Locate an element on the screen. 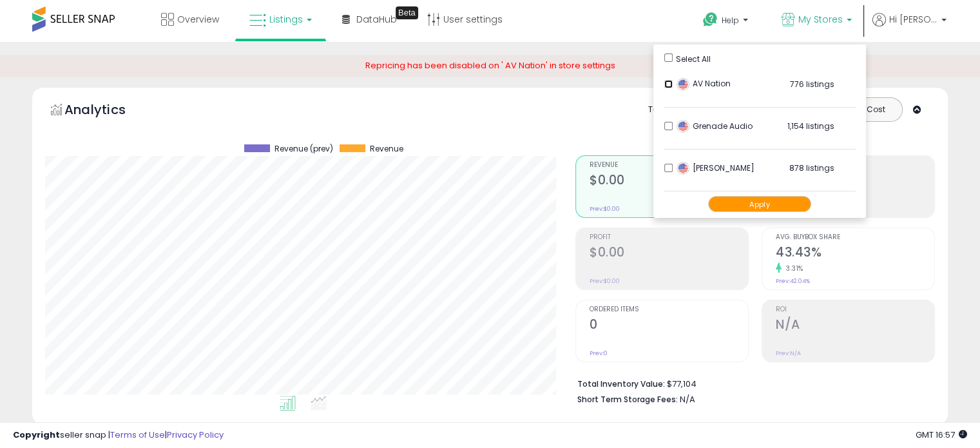 The width and height of the screenshot is (980, 448). strong: Copyright is located at coordinates (36, 434).